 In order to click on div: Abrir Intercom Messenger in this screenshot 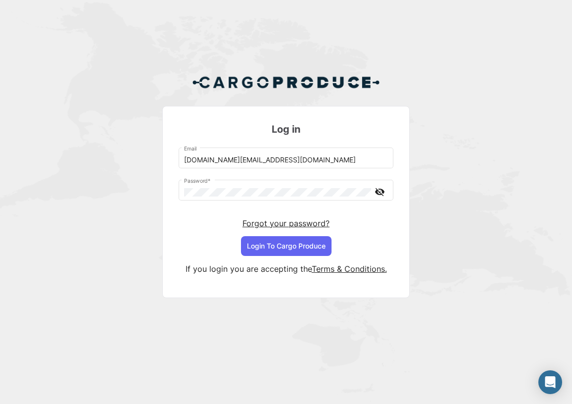, I will do `click(550, 382)`.